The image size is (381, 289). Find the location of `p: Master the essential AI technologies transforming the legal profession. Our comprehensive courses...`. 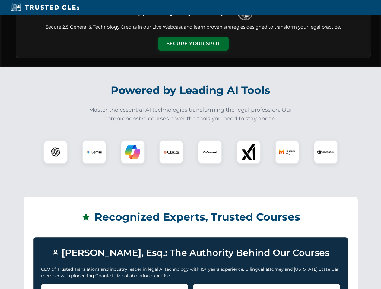

p: Master the essential AI technologies transforming the legal profession. Our comprehensive courses... is located at coordinates (191, 115).